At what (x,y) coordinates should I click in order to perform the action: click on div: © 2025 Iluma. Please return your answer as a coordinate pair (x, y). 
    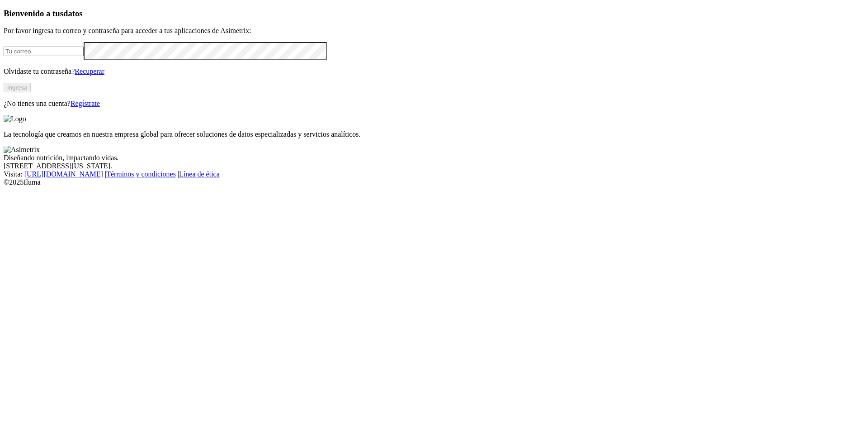
    Looking at the image, I should click on (434, 182).